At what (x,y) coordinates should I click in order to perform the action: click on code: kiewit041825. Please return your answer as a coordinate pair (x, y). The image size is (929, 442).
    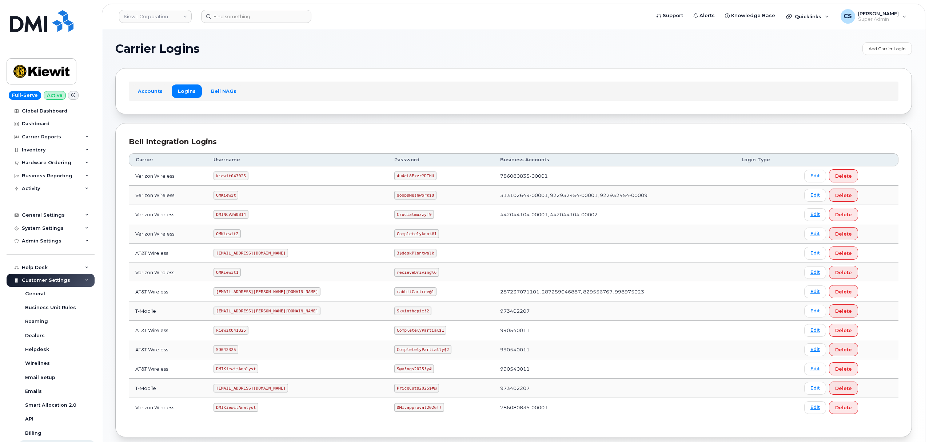
    Looking at the image, I should click on (231, 330).